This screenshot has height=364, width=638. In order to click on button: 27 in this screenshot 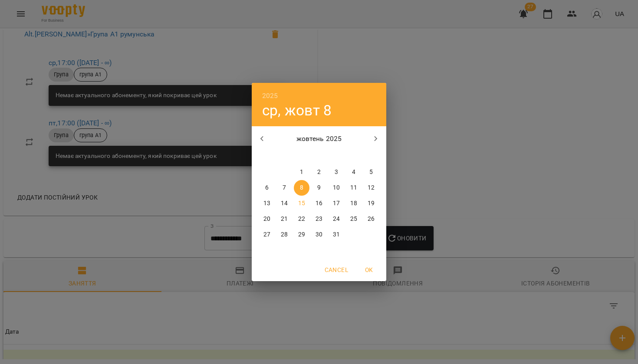, I will do `click(267, 234)`.